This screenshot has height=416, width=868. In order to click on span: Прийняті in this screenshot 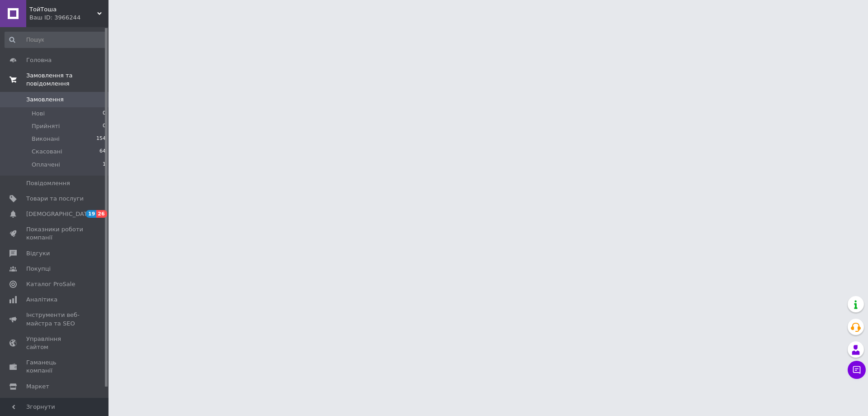, I will do `click(46, 126)`.